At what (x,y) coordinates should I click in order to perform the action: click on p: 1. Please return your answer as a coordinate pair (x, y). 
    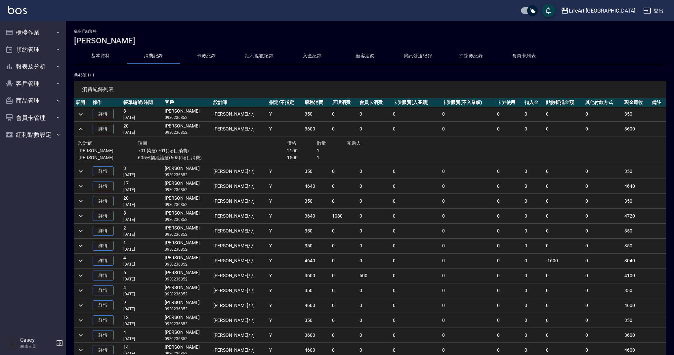
    Looking at the image, I should click on (332, 158).